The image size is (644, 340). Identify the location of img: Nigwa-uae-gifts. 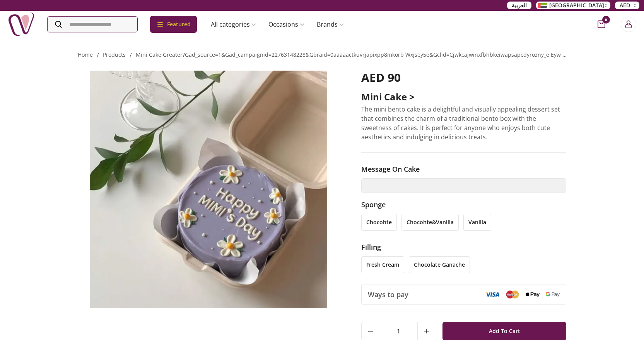
(22, 24).